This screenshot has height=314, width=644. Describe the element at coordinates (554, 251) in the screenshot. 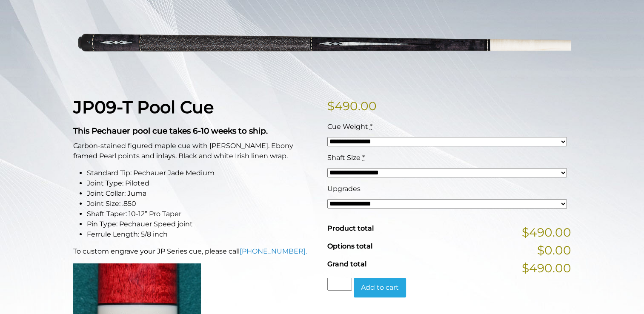

I see `span: $0.00` at that location.